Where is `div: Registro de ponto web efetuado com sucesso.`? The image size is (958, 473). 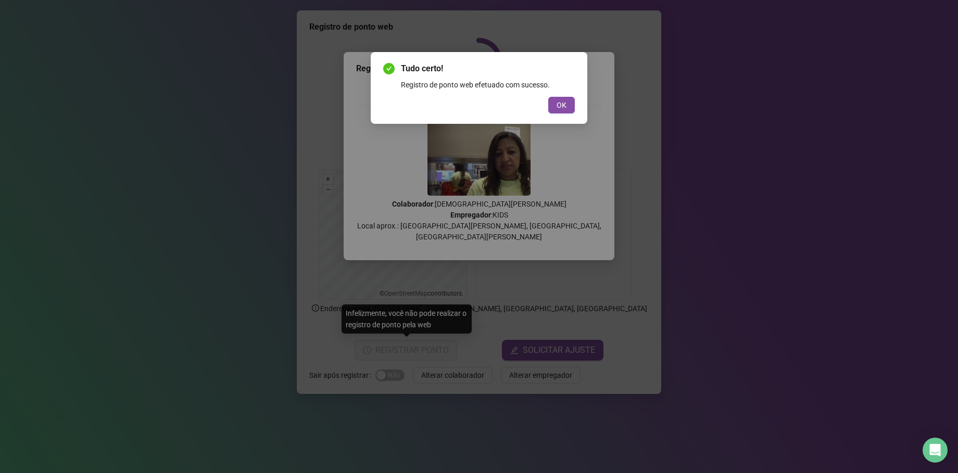 div: Registro de ponto web efetuado com sucesso. is located at coordinates (488, 85).